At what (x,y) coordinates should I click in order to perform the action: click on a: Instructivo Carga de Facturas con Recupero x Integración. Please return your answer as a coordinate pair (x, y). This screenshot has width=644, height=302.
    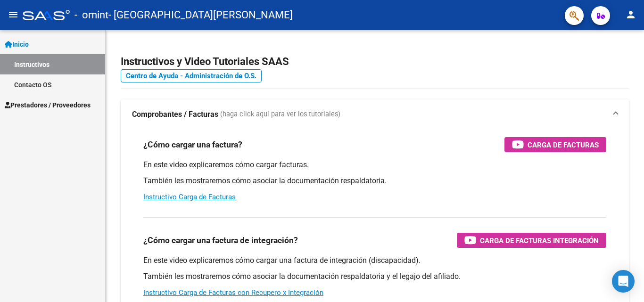
    Looking at the image, I should click on (233, 293).